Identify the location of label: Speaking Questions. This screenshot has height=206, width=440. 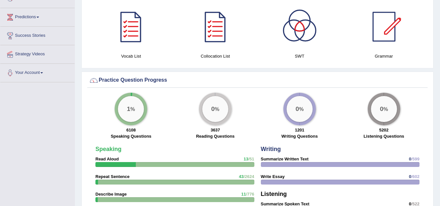
(131, 136).